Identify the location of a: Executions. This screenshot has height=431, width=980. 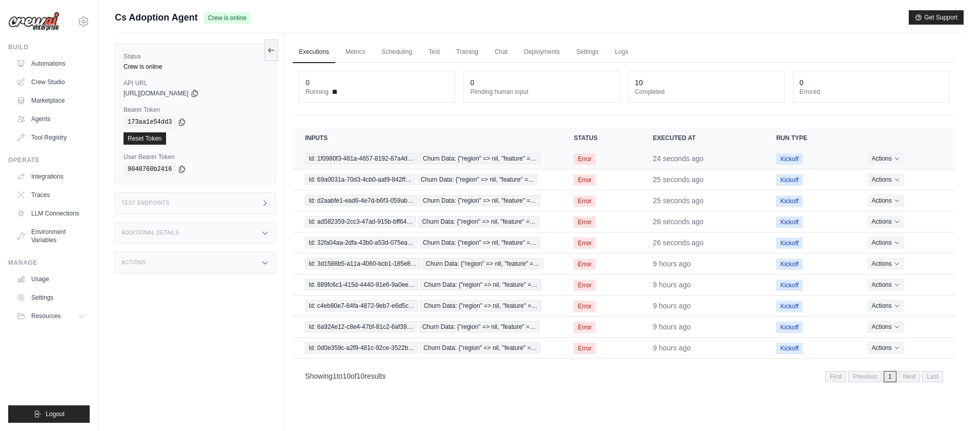
(313, 53).